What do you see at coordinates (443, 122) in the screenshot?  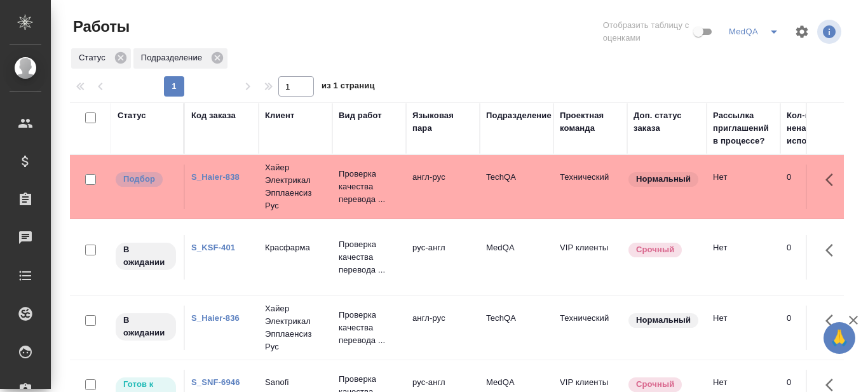 I see `div: Языковая пара` at bounding box center [443, 122].